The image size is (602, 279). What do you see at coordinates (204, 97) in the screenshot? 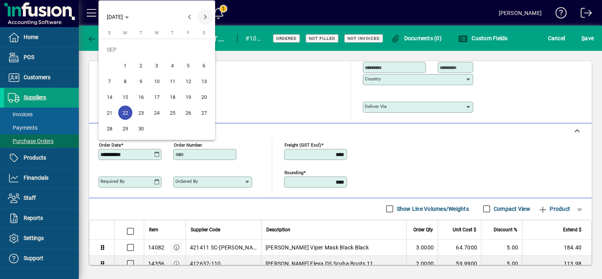
I see `span: 20` at bounding box center [204, 97].